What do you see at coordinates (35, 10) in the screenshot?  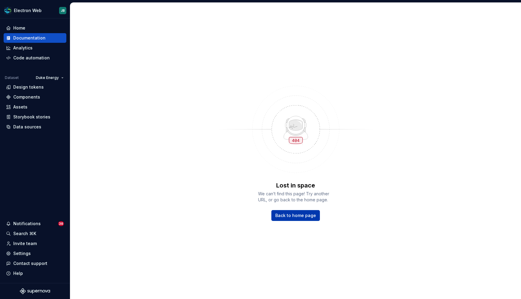 I see `button: Electron WebJB` at bounding box center [35, 10].